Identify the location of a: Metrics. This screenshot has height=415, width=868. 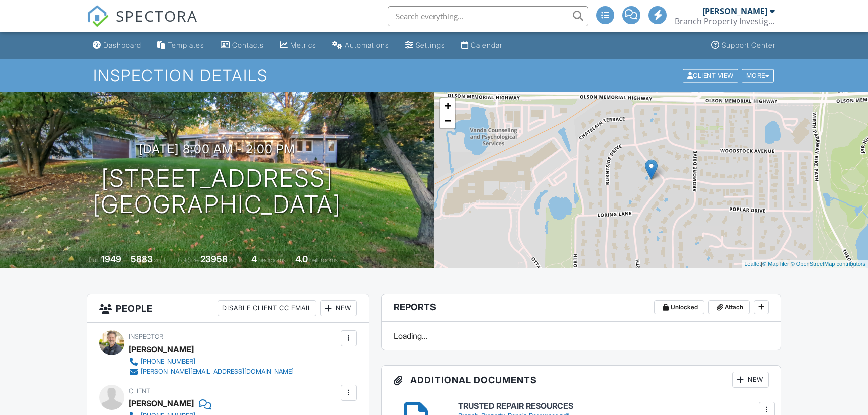
(297, 45).